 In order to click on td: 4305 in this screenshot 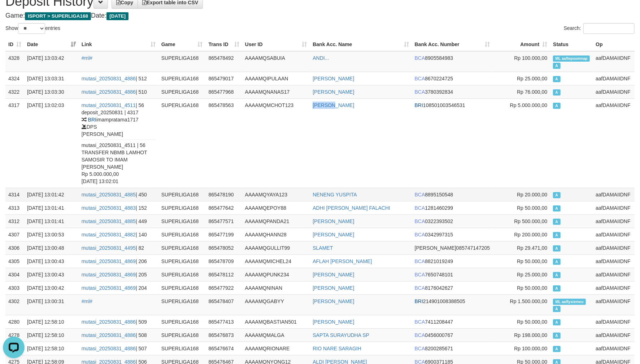, I will do `click(15, 261)`.